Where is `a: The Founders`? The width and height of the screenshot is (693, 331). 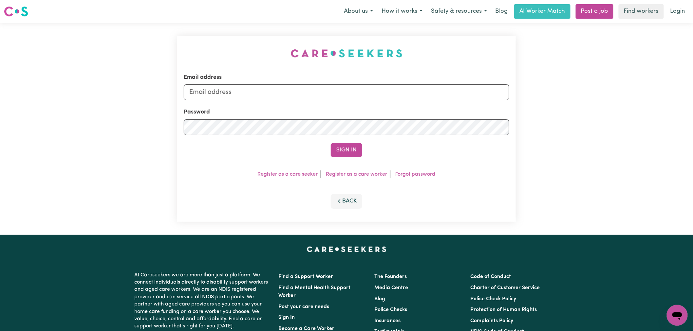
a: The Founders is located at coordinates (390, 277).